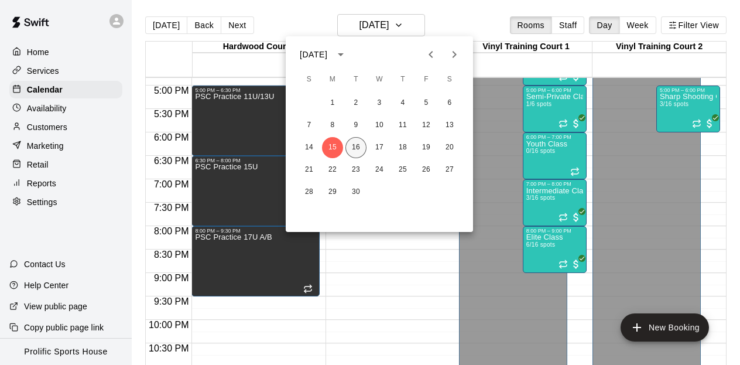 Image resolution: width=740 pixels, height=365 pixels. Describe the element at coordinates (426, 170) in the screenshot. I see `button: 26` at that location.